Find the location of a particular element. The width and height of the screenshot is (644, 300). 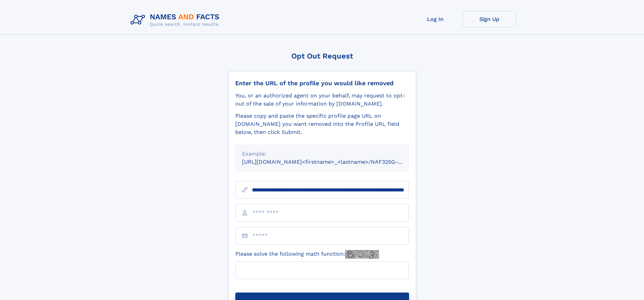

div: Enter the URL of the profile you would like removed is located at coordinates (322, 83).